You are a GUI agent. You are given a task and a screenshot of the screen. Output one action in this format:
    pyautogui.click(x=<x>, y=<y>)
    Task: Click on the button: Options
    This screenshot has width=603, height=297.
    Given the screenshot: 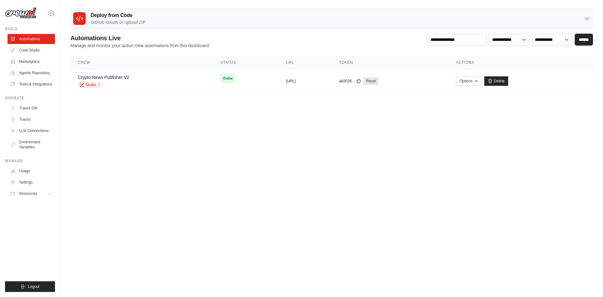 What is the action you would take?
    pyautogui.click(x=469, y=81)
    